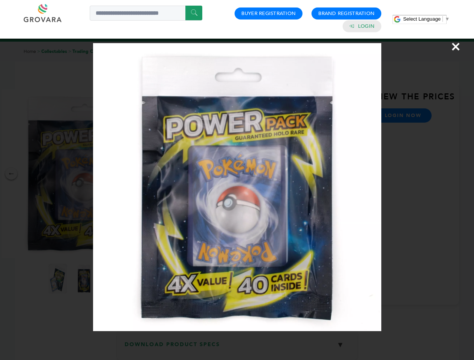  Describe the element at coordinates (268, 14) in the screenshot. I see `a: Buyer Registration` at that location.